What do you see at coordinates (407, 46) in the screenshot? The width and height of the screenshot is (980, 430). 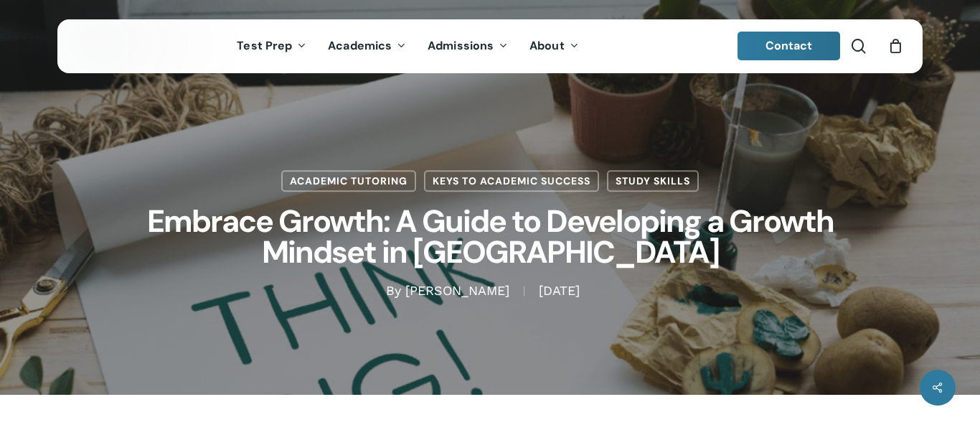 I see `nav: Main Menu` at bounding box center [407, 46].